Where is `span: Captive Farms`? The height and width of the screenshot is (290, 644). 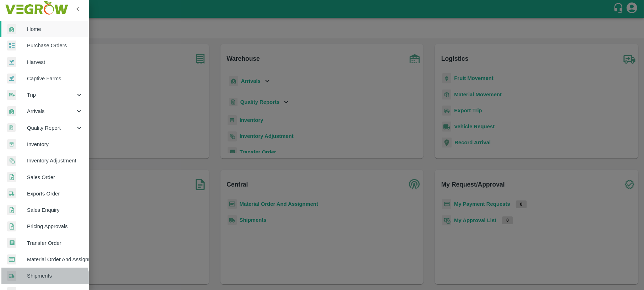 span: Captive Farms is located at coordinates (55, 79).